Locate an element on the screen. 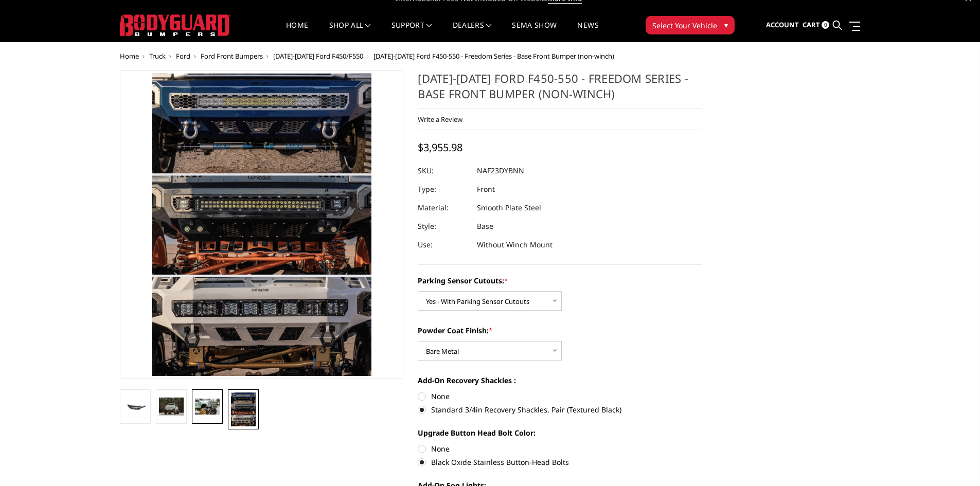 This screenshot has height=486, width=980. span: Ford is located at coordinates (183, 56).